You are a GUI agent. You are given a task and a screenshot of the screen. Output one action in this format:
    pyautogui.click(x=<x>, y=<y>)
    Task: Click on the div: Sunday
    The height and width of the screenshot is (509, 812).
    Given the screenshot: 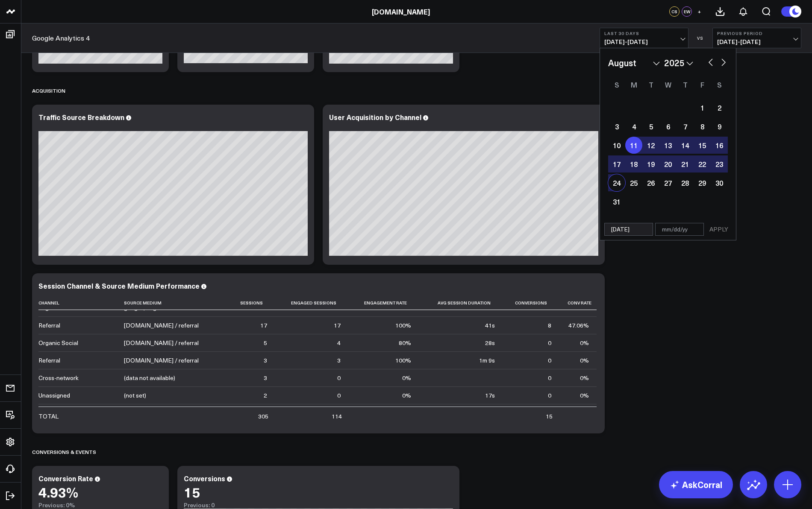 What is the action you would take?
    pyautogui.click(x=617, y=85)
    